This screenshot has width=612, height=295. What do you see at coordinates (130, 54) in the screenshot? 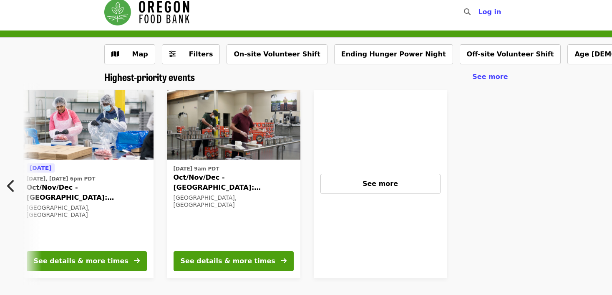
I see `button: Show map view` at bounding box center [130, 54].